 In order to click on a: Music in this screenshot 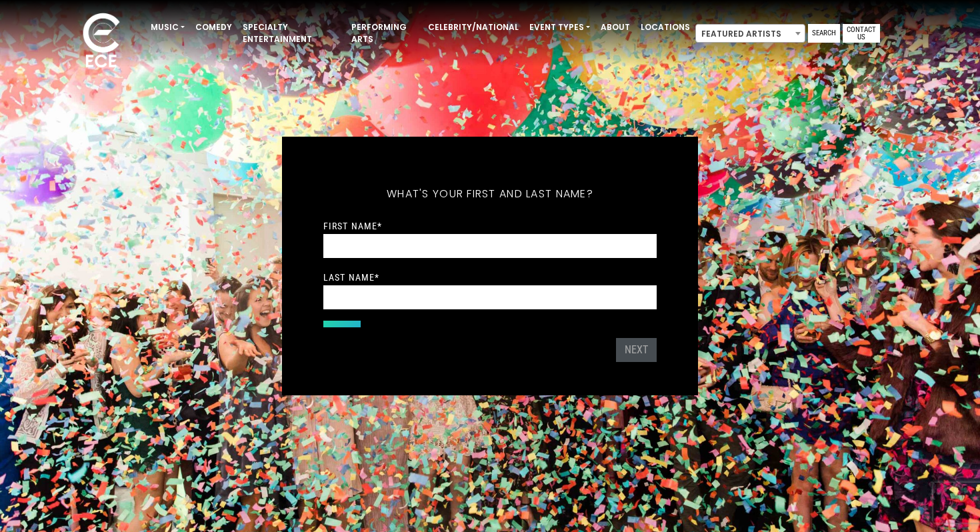, I will do `click(167, 27)`.